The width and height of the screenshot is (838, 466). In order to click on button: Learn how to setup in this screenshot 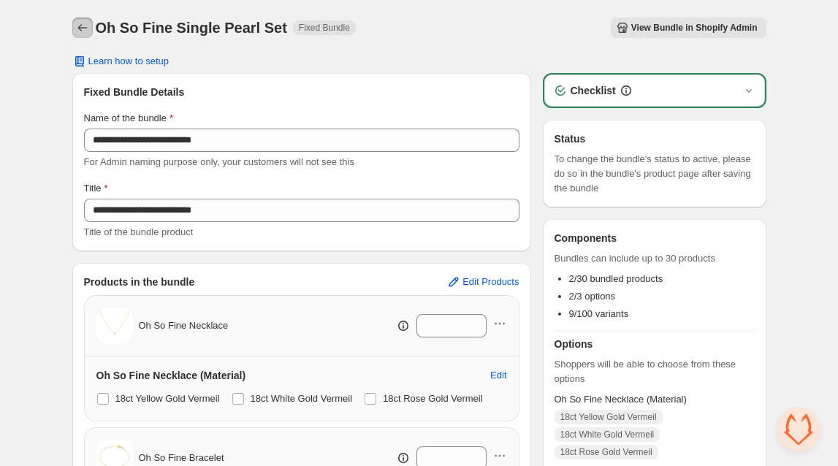, I will do `click(121, 61)`.